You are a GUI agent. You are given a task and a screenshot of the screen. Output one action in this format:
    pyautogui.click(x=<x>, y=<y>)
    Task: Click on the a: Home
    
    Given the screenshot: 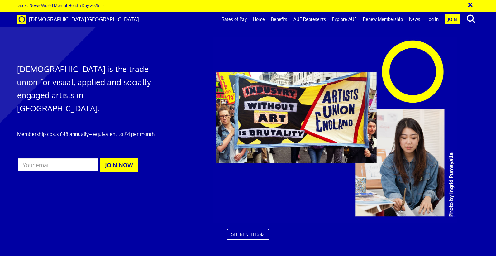 What is the action you would take?
    pyautogui.click(x=259, y=19)
    